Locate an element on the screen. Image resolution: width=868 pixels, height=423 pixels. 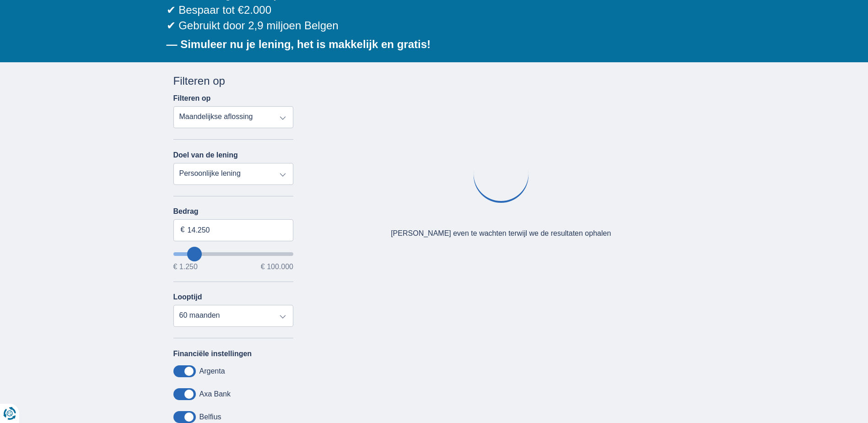
input: wantToBorrow is located at coordinates (233, 254).